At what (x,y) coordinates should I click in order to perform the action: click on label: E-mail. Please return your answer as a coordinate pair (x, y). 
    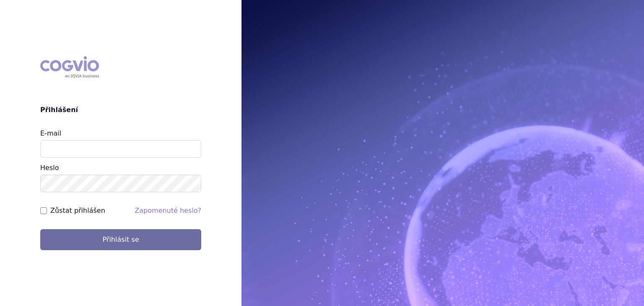
    Looking at the image, I should click on (51, 133).